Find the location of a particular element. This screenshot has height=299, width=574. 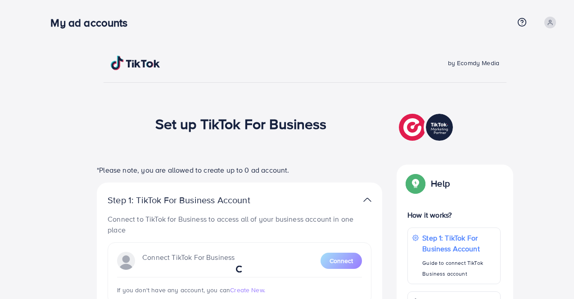

h1: Set up TikTok For Business is located at coordinates (241, 124).